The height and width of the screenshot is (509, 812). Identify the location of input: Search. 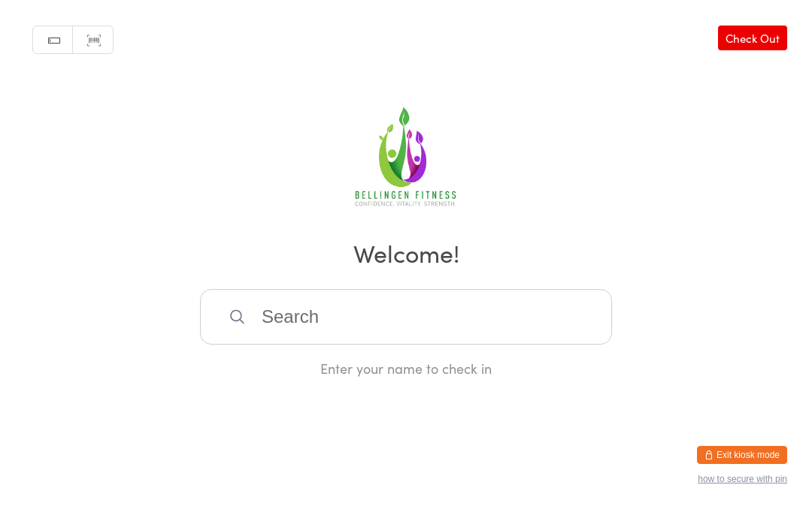
(406, 317).